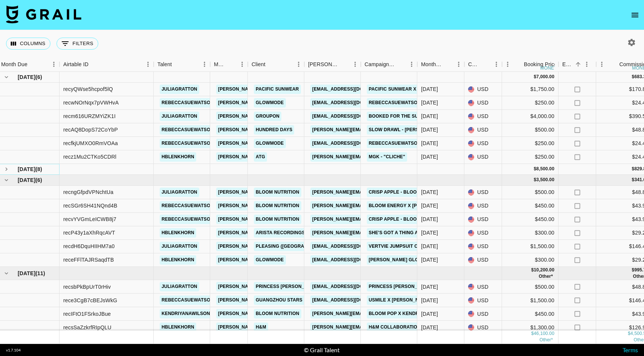  I want to click on a: ATG, so click(260, 157).